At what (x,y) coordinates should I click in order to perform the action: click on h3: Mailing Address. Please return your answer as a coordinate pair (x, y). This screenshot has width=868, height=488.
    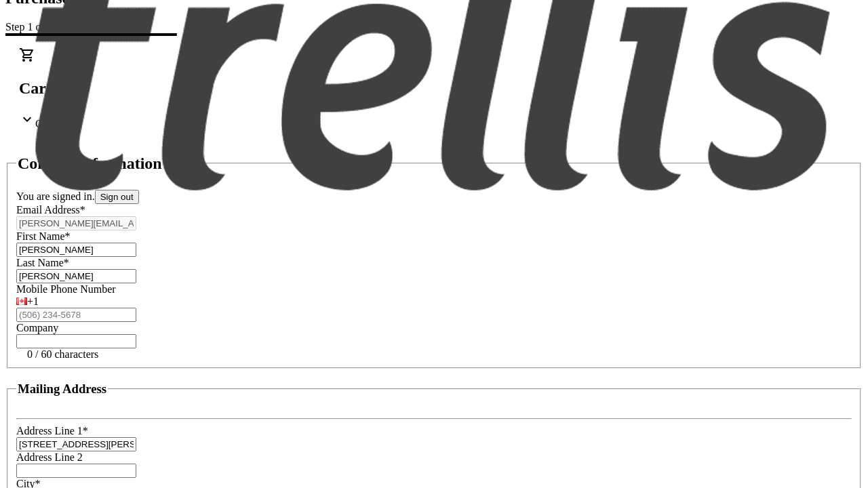
    Looking at the image, I should click on (62, 389).